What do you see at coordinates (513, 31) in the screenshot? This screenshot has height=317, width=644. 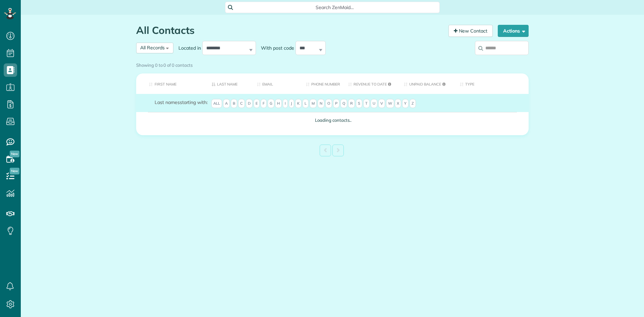 I see `button: Actions` at bounding box center [513, 31].